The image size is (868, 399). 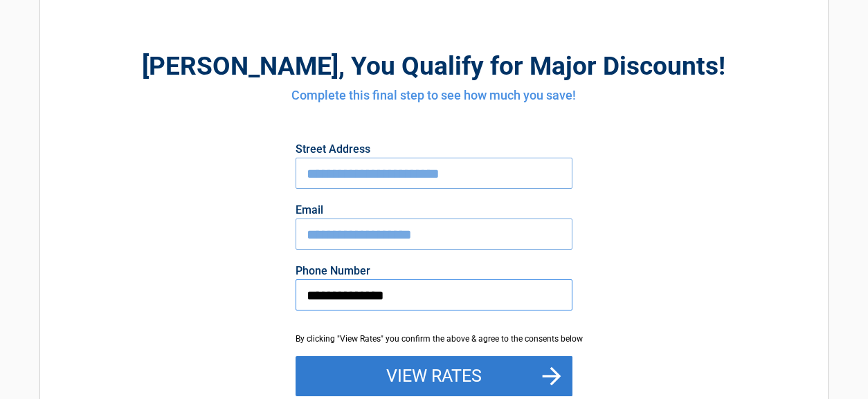 What do you see at coordinates (434, 376) in the screenshot?
I see `button: View Rates` at bounding box center [434, 376].